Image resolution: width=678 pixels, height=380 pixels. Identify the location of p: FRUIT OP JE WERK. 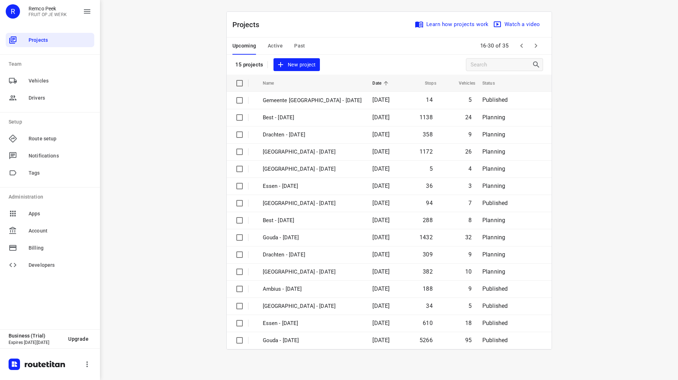
(47, 15).